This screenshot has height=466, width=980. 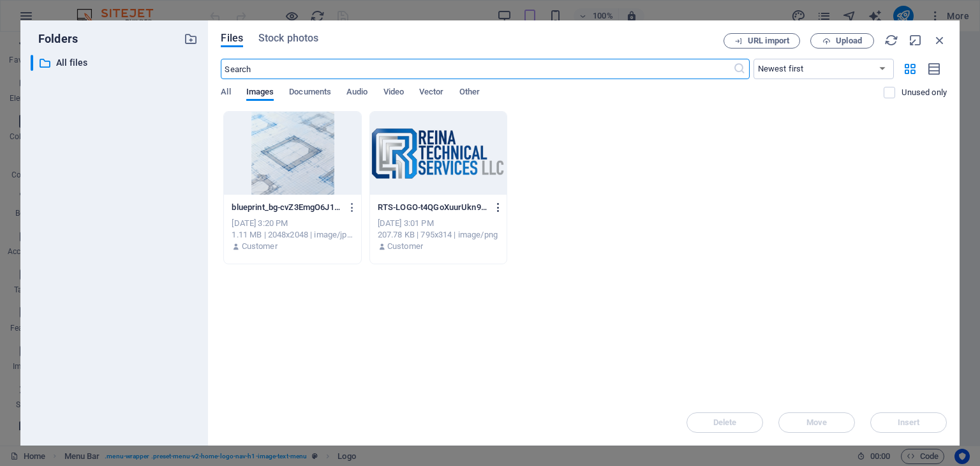 What do you see at coordinates (848, 41) in the screenshot?
I see `span: Upload` at bounding box center [848, 41].